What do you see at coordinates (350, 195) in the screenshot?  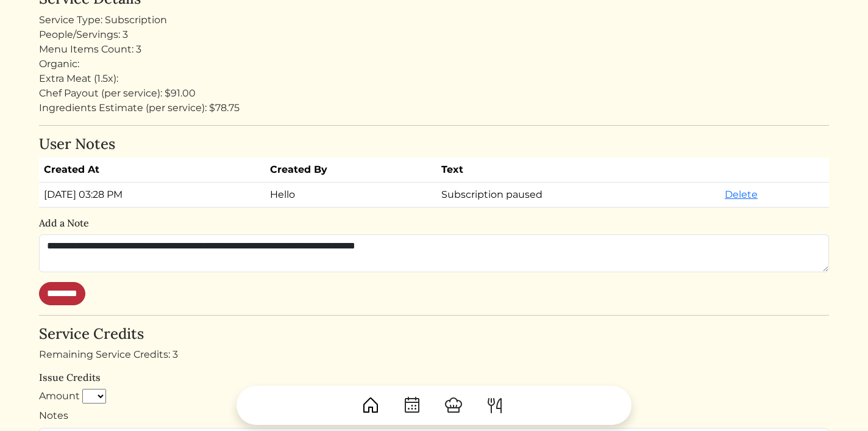 I see `td: Hello` at bounding box center [350, 195].